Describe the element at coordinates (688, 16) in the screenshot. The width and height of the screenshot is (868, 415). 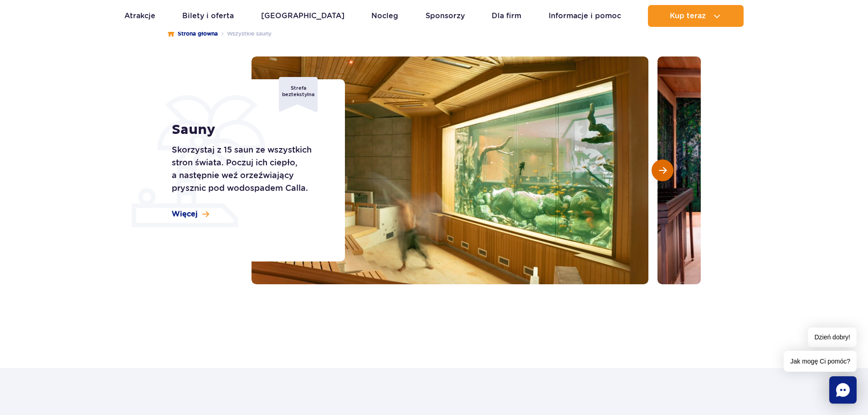
I see `span: Kup teraz` at that location.